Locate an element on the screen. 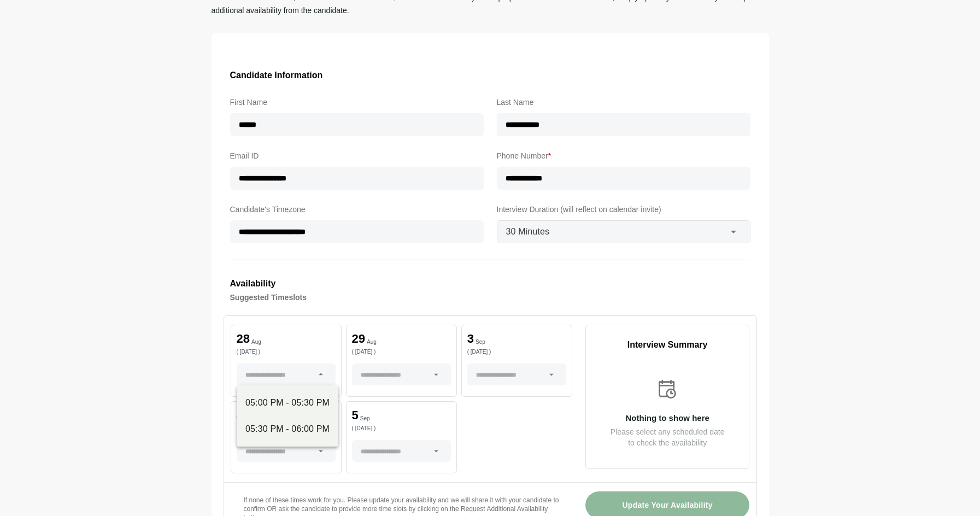  label: Candidate's Timezone is located at coordinates (357, 209).